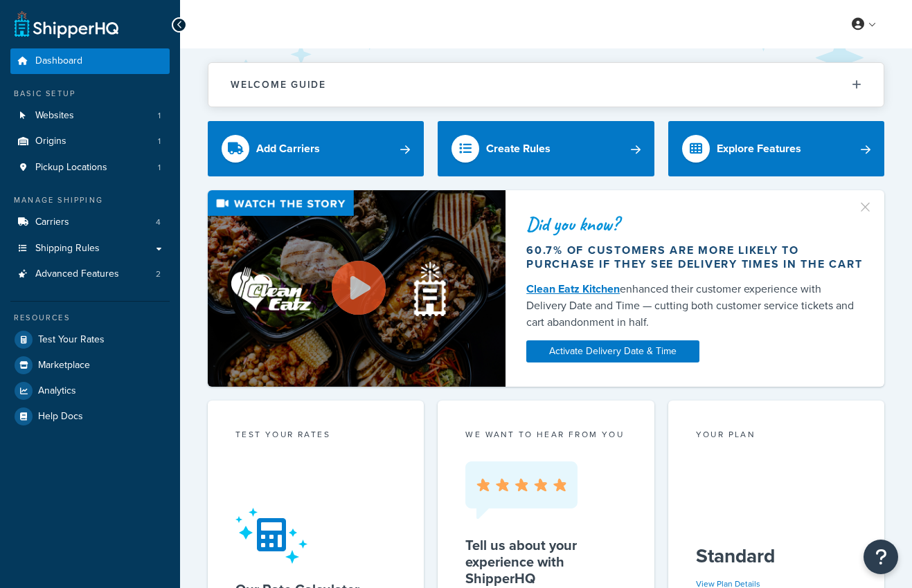  What do you see at coordinates (546, 562) in the screenshot?
I see `h5: Tell us about your experience with ShipperHQ` at bounding box center [546, 562].